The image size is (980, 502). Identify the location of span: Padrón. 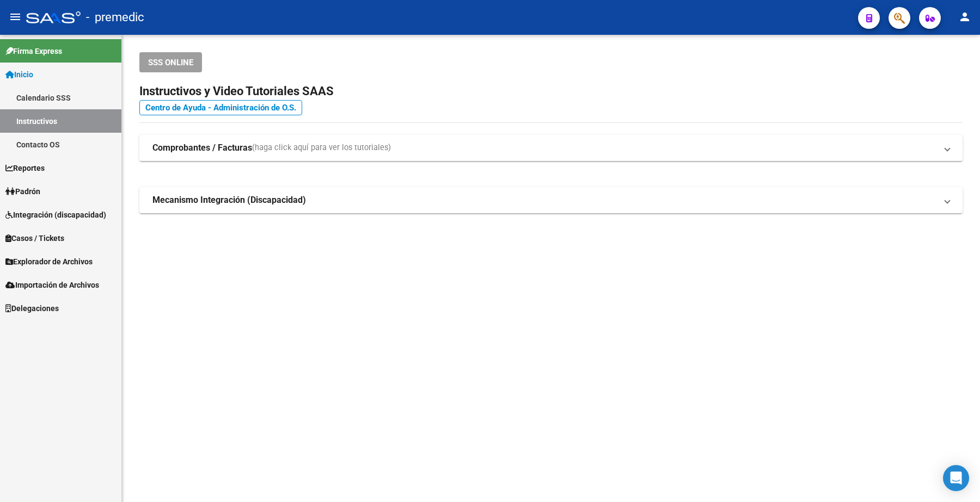
(23, 191).